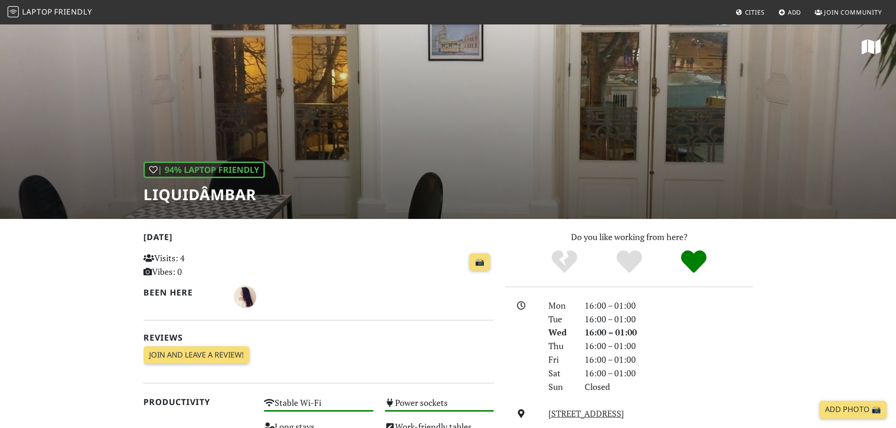 The image size is (896, 428). What do you see at coordinates (439, 407) in the screenshot?
I see `div: Power sockets` at bounding box center [439, 407].